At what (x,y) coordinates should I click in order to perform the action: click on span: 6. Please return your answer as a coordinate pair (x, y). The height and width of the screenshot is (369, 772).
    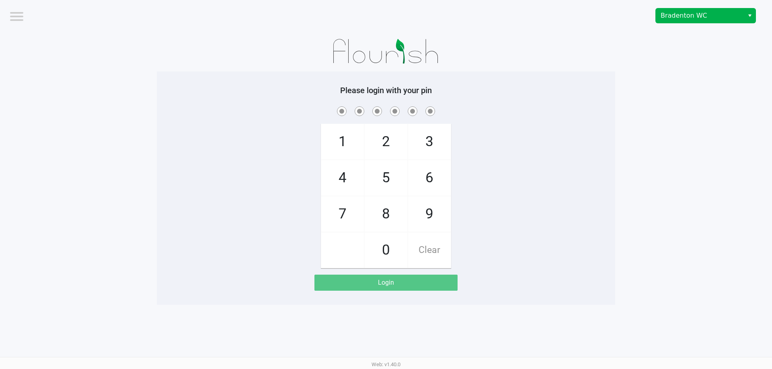
    Looking at the image, I should click on (429, 178).